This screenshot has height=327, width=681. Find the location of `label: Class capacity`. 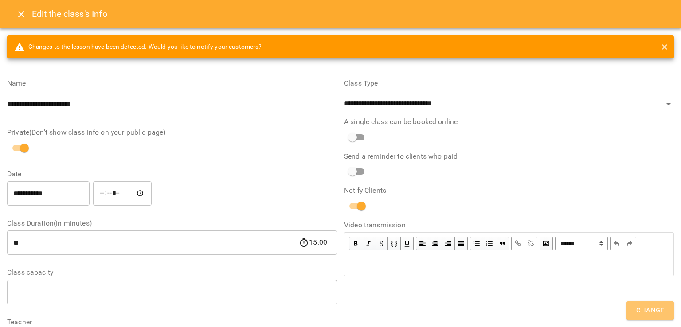

label: Class capacity is located at coordinates (172, 273).